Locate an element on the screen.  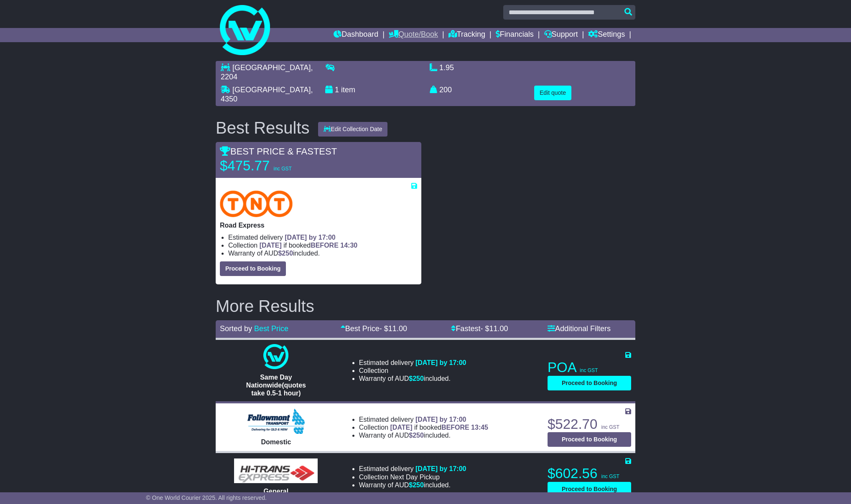
span: item is located at coordinates (348, 90).